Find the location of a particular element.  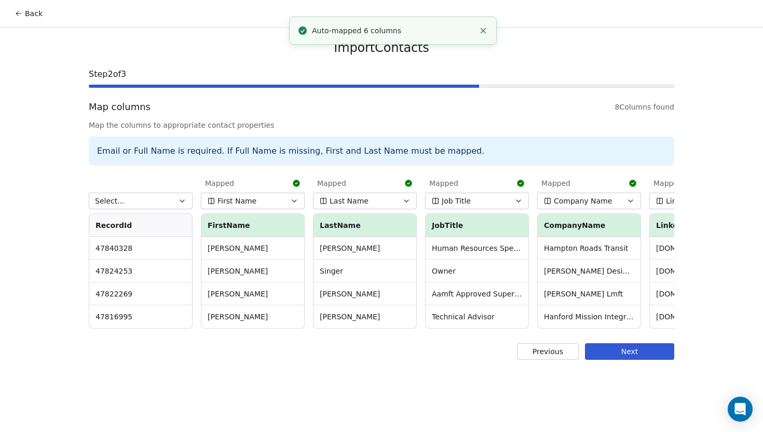

span: Select... is located at coordinates (110, 201).